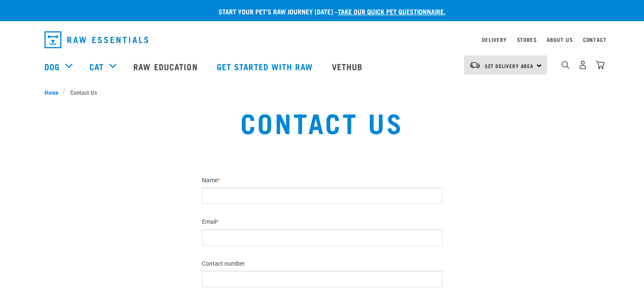 The width and height of the screenshot is (644, 294). Describe the element at coordinates (565, 65) in the screenshot. I see `img: home-icon-1@2x.png` at that location.